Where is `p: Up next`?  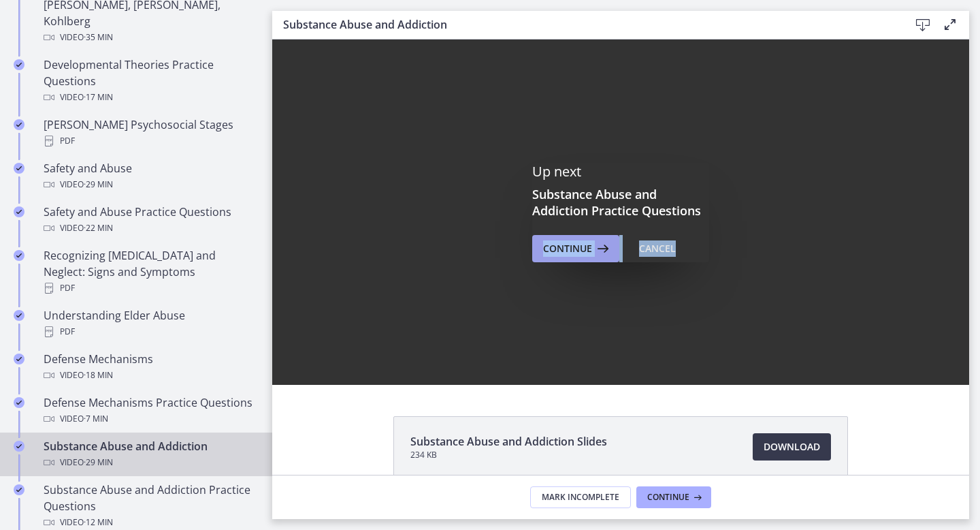
p: Up next is located at coordinates (621, 171).